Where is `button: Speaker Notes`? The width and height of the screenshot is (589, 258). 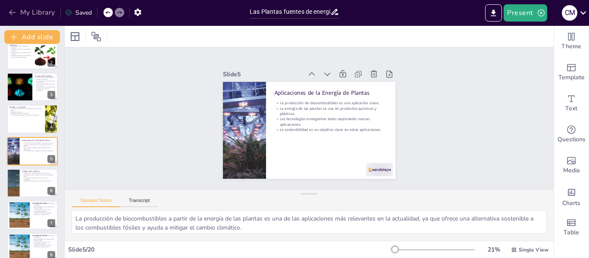
button: Speaker Notes is located at coordinates (96, 203).